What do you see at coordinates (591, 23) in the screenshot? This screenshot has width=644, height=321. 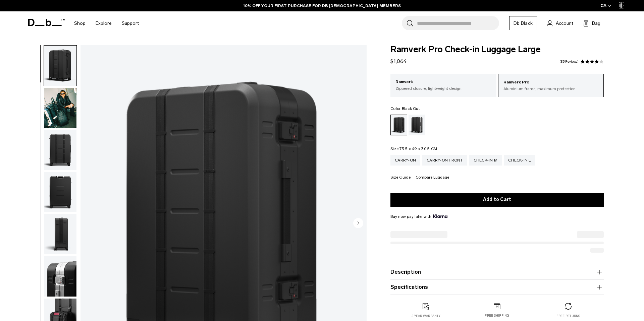 I see `button: Bag` at bounding box center [591, 23].